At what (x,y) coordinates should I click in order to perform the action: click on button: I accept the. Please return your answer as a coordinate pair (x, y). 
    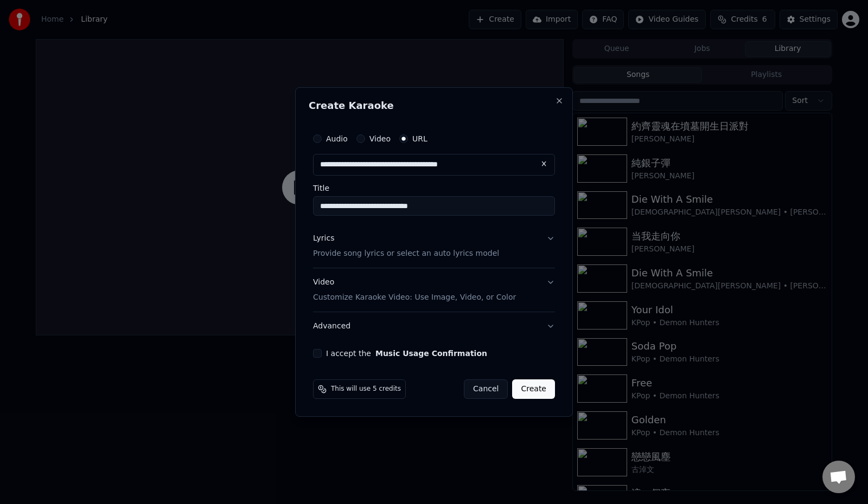
    Looking at the image, I should click on (432, 354).